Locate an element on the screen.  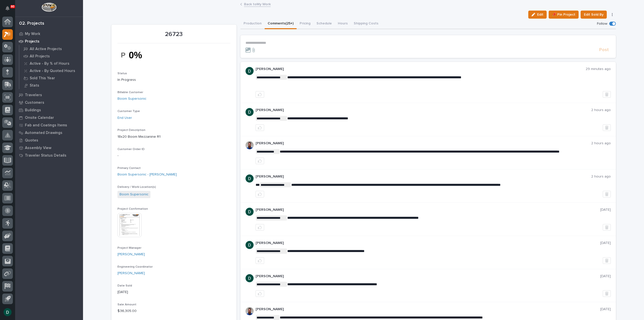
p: Automated Drawings is located at coordinates (44, 133).